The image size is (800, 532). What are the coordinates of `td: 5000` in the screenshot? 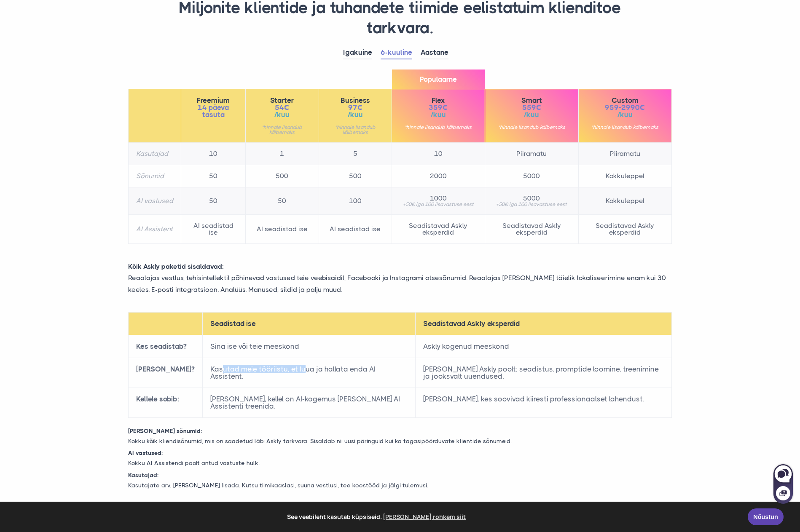 It's located at (532, 176).